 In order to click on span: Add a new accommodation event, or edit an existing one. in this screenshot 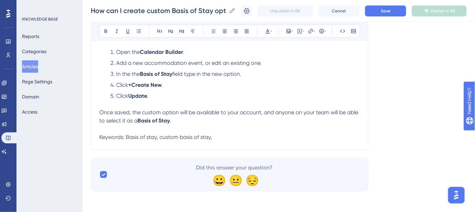, I will do `click(189, 63)`.